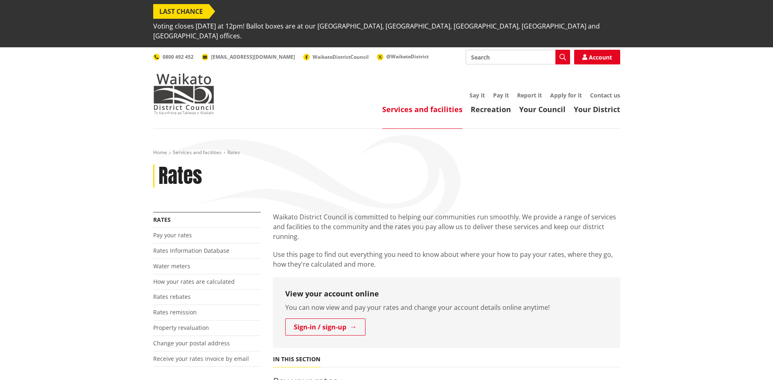  I want to click on a: How your rates are calculated, so click(194, 281).